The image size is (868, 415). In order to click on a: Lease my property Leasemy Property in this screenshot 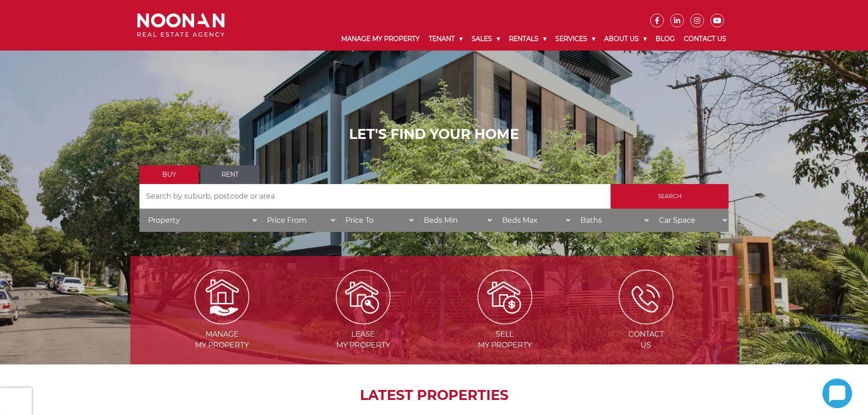, I will do `click(363, 321)`.